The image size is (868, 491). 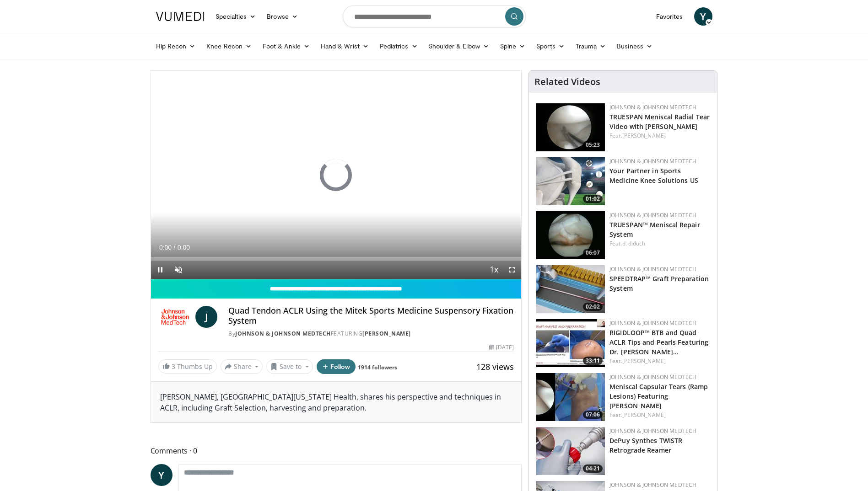 I want to click on div: Progress Bar, so click(x=336, y=259).